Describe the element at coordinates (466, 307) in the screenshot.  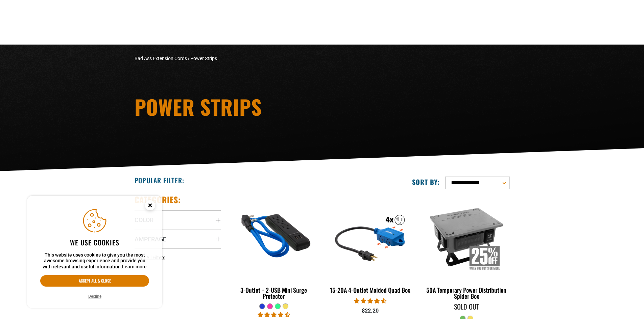
I see `div: Sold Out` at that location.